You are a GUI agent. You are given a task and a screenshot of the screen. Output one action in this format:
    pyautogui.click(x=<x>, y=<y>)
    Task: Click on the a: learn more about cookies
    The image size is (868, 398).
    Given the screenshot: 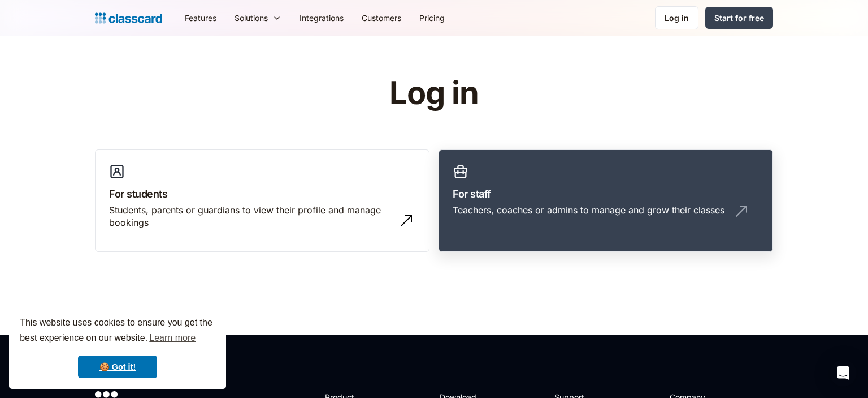 What is the action you would take?
    pyautogui.click(x=173, y=338)
    